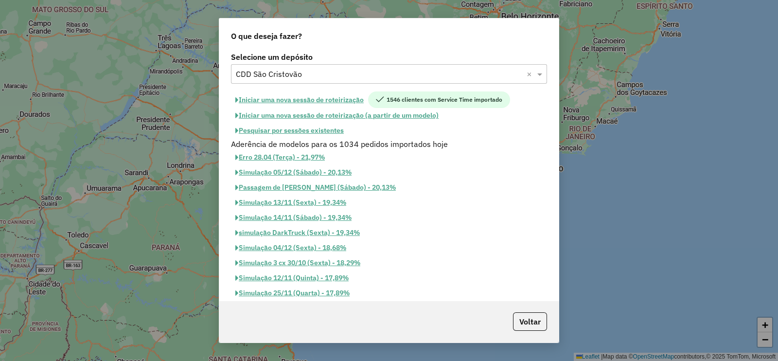 Image resolution: width=778 pixels, height=361 pixels. I want to click on label: Selecione um depósito, so click(389, 57).